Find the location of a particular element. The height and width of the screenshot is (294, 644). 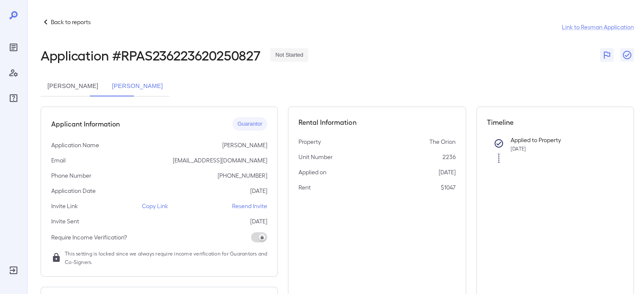

p: Application Date is located at coordinates (73, 191).